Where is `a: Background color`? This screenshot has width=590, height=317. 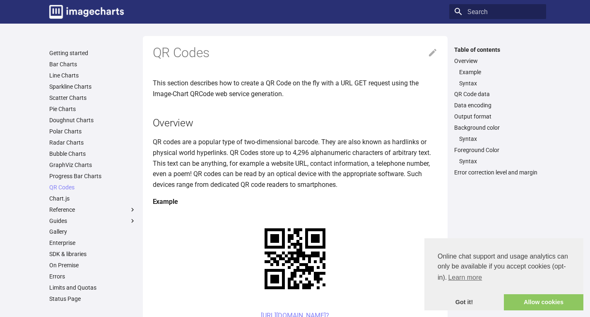 a: Background color is located at coordinates (498, 128).